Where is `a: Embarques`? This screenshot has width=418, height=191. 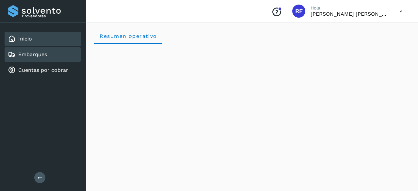 a: Embarques is located at coordinates (33, 54).